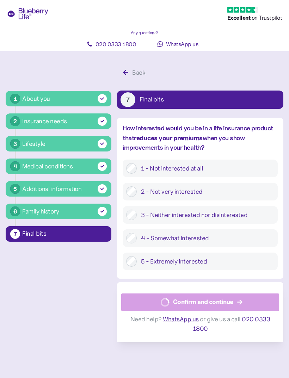 The width and height of the screenshot is (289, 378). I want to click on div: 2, so click(15, 121).